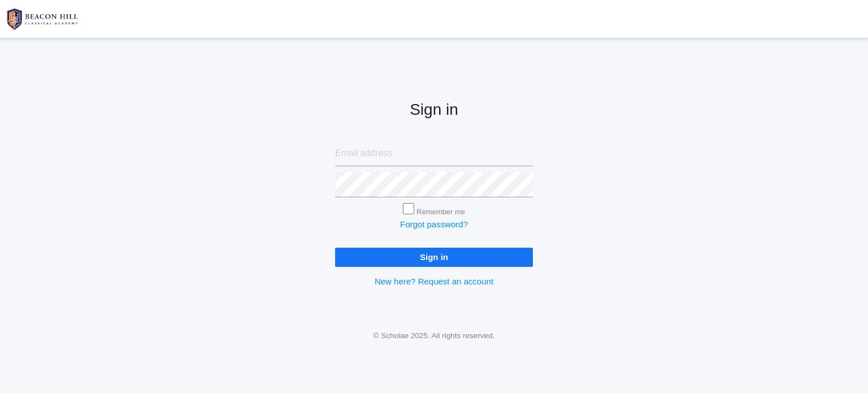 The width and height of the screenshot is (868, 393). I want to click on a: Forgot password?, so click(434, 224).